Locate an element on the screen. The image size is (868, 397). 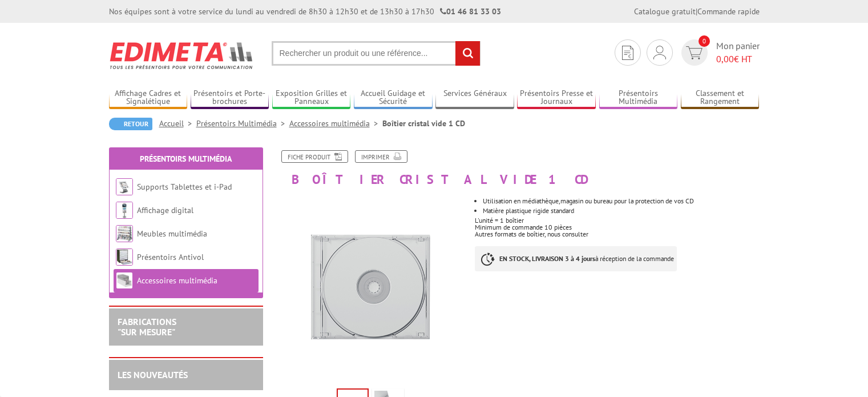
a: Classement et Rangement is located at coordinates (720, 98).